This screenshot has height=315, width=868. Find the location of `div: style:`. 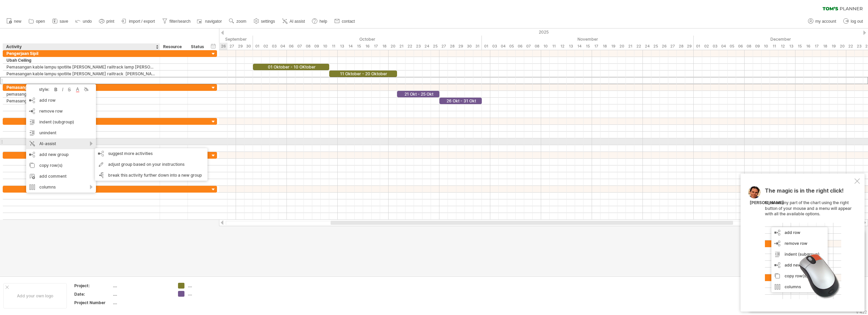

div: style: is located at coordinates (41, 89).